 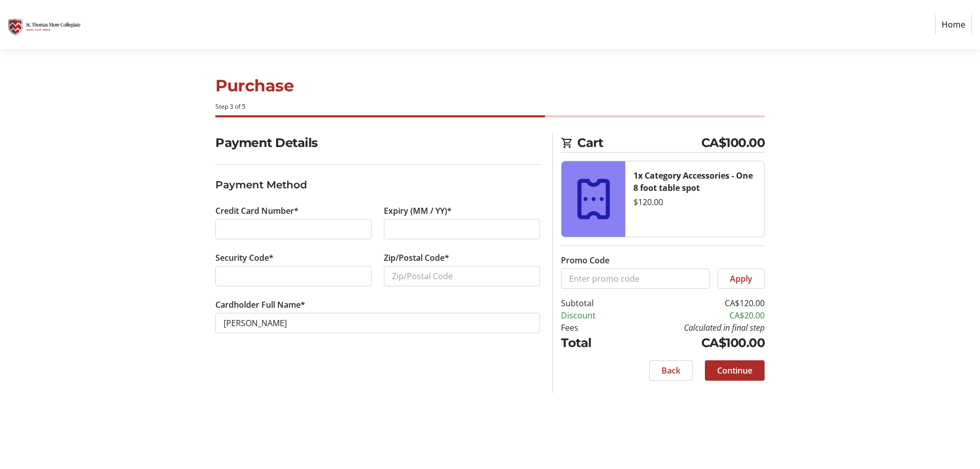 What do you see at coordinates (693, 304) in the screenshot?
I see `td: CA$120.00` at bounding box center [693, 304].